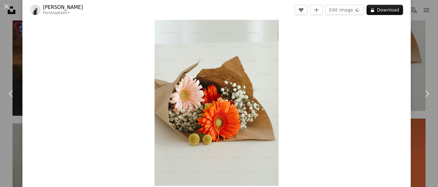  I want to click on div: For, so click(63, 13).